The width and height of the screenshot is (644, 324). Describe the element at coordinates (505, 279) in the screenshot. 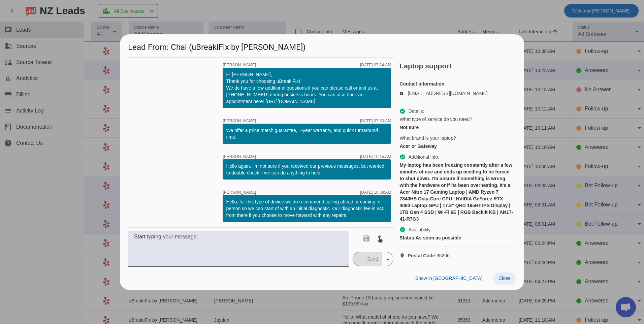

I see `button: Close` at that location.